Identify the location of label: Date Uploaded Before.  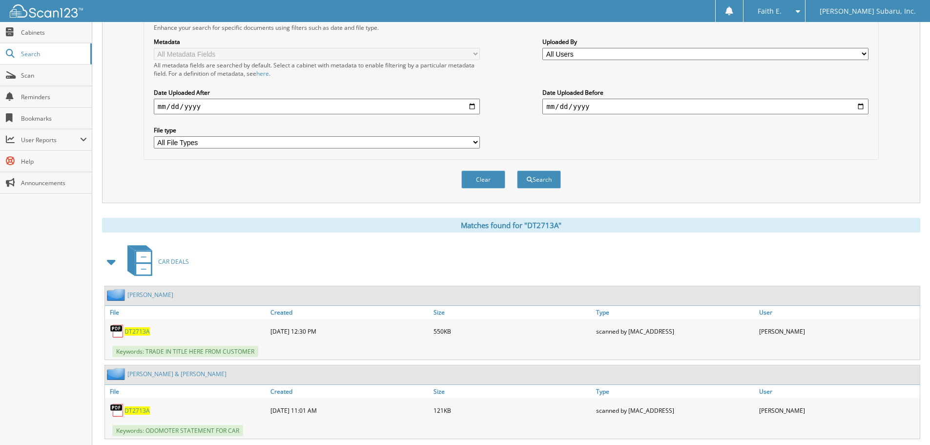
(706, 92).